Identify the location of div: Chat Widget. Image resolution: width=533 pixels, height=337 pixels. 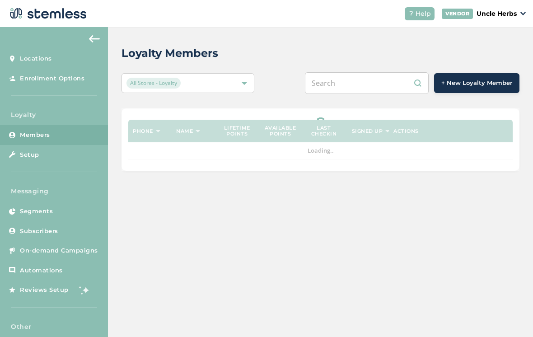
(510, 315).